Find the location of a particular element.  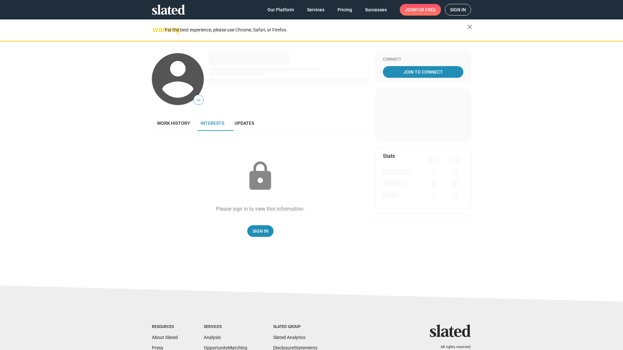

a: Updates is located at coordinates (244, 123).